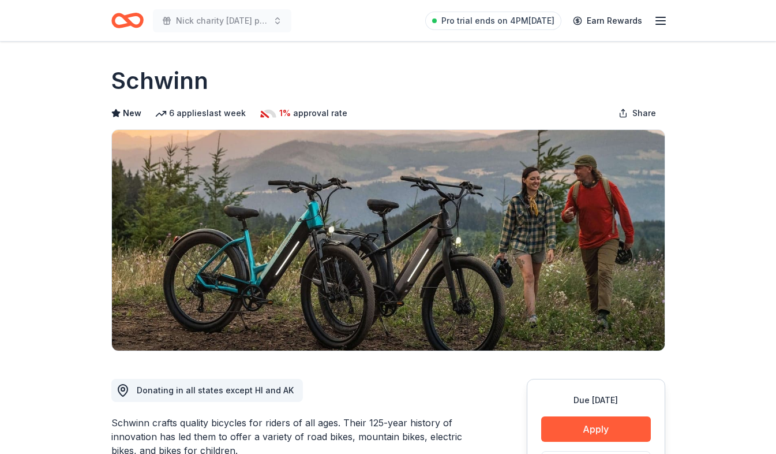 The height and width of the screenshot is (454, 776). I want to click on span: 1%, so click(285, 113).